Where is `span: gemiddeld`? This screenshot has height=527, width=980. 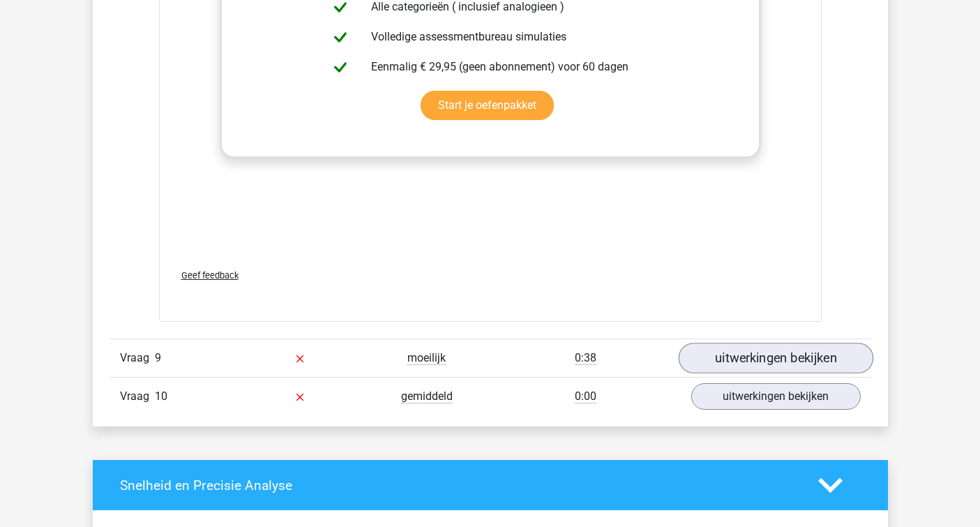 span: gemiddeld is located at coordinates (427, 397).